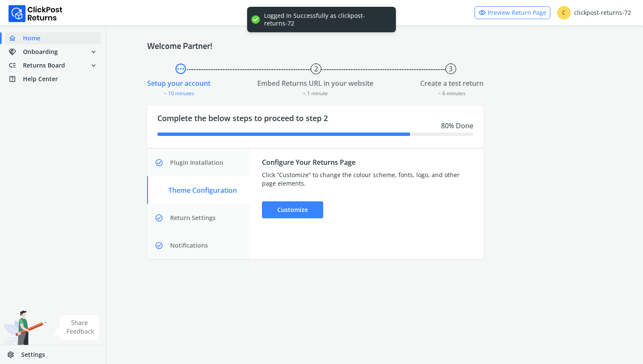 Image resolution: width=643 pixels, height=364 pixels. I want to click on div: ~ 6 minutes, so click(452, 93).